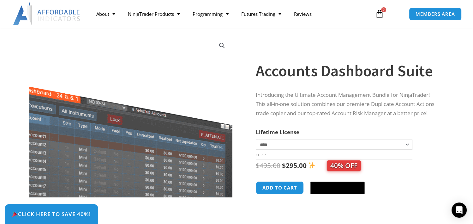  Describe the element at coordinates (230, 14) in the screenshot. I see `nav: Menu` at that location.